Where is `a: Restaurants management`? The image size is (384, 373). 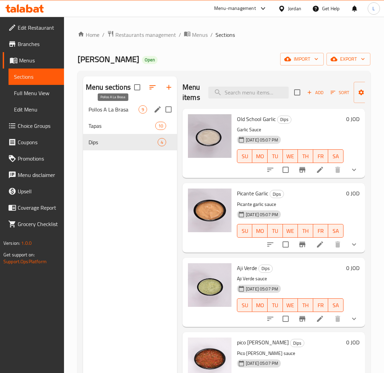
a: Restaurants management is located at coordinates (142, 35).